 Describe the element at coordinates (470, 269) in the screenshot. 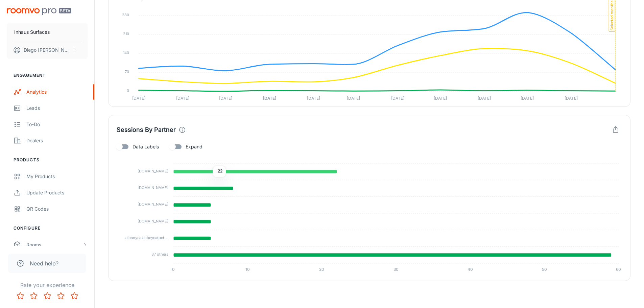

I see `tspan: 40` at that location.